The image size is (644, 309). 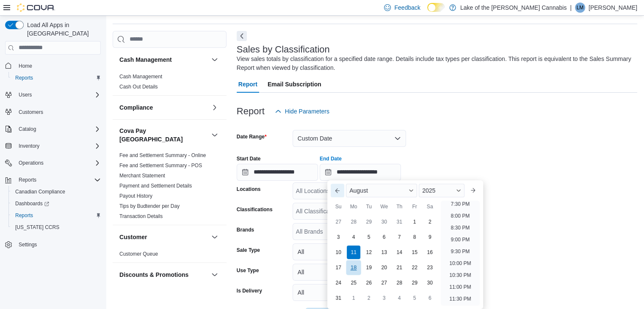 I want to click on div: day-20, so click(x=384, y=267).